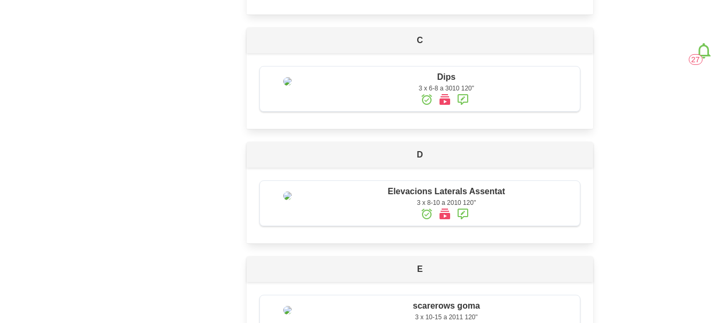  What do you see at coordinates (447, 77) in the screenshot?
I see `span: Dips` at bounding box center [447, 77].